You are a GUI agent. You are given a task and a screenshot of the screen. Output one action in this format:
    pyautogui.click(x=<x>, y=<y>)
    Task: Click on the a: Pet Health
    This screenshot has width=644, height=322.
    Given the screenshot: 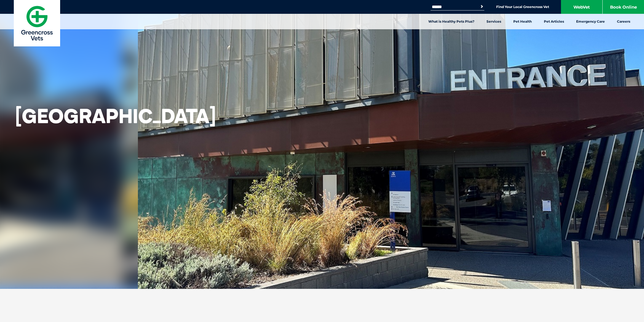 What is the action you would take?
    pyautogui.click(x=522, y=21)
    